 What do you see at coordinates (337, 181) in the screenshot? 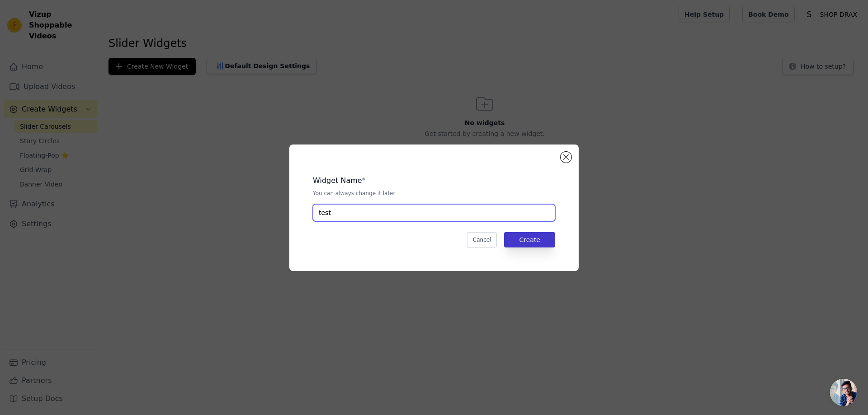
I see `legend: Widget Name` at bounding box center [337, 181].